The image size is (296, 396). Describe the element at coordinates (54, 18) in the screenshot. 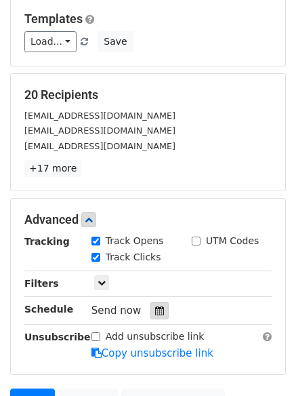

I see `a: Templates` at that location.